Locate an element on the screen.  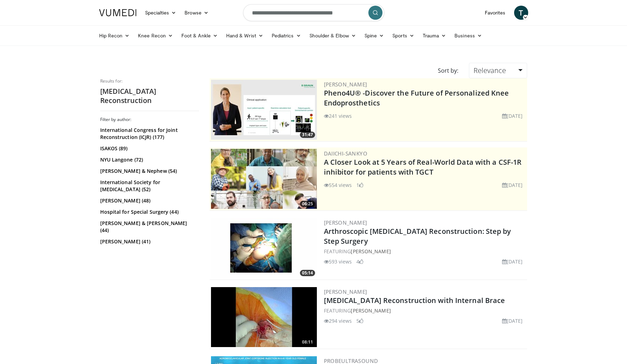
li: 241 views is located at coordinates (338, 116).